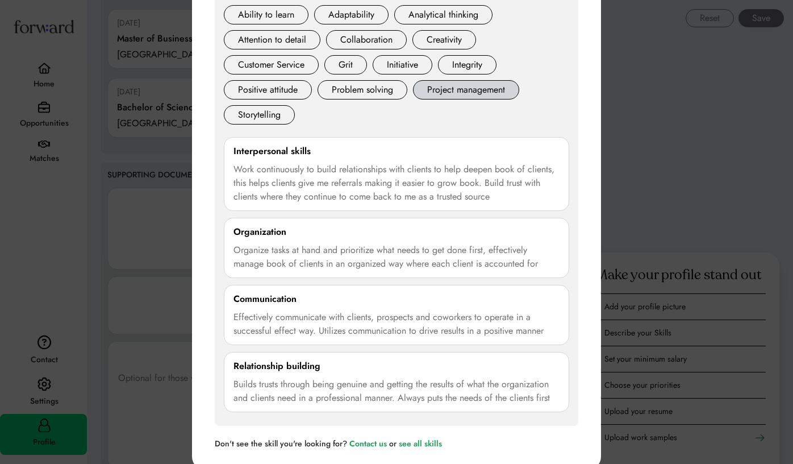 The height and width of the screenshot is (464, 793). What do you see at coordinates (397, 183) in the screenshot?
I see `div: Work continuously to build relationships with clients to help deepen book of clients, this helps ...` at bounding box center [397, 183].